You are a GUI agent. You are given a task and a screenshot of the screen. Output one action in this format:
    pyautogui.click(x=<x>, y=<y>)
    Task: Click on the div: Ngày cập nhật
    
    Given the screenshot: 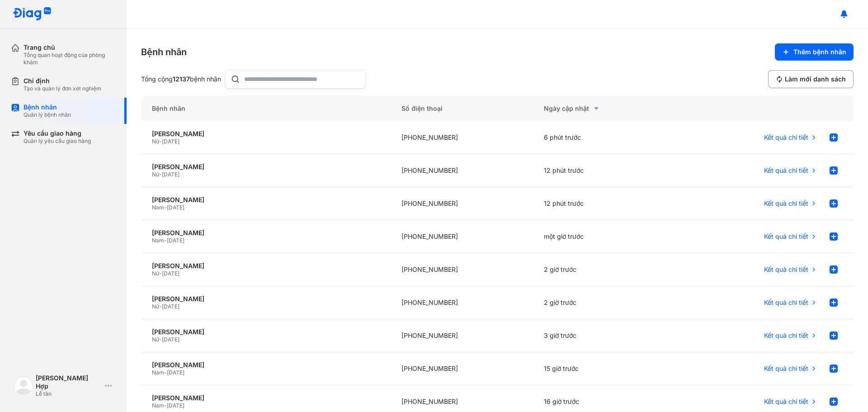 What is the action you would take?
    pyautogui.click(x=604, y=108)
    